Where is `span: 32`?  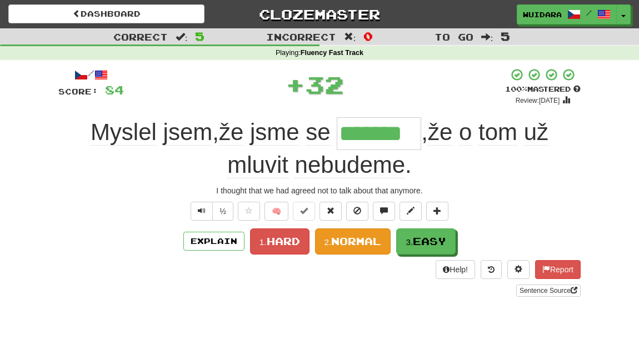 span: 32 is located at coordinates (324, 85).